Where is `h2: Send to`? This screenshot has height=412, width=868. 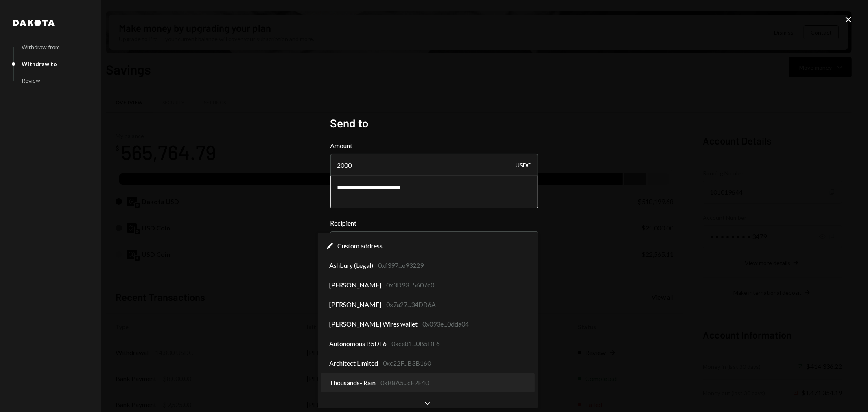
h2: Send to is located at coordinates (434, 123).